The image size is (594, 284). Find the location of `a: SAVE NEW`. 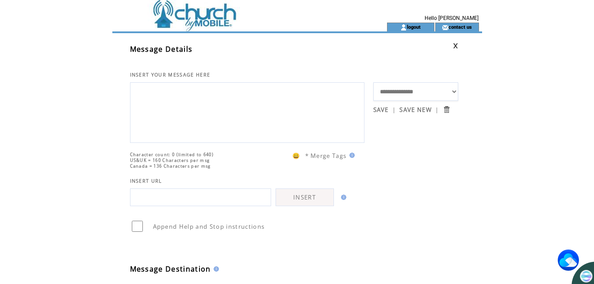

a: SAVE NEW is located at coordinates (415, 110).